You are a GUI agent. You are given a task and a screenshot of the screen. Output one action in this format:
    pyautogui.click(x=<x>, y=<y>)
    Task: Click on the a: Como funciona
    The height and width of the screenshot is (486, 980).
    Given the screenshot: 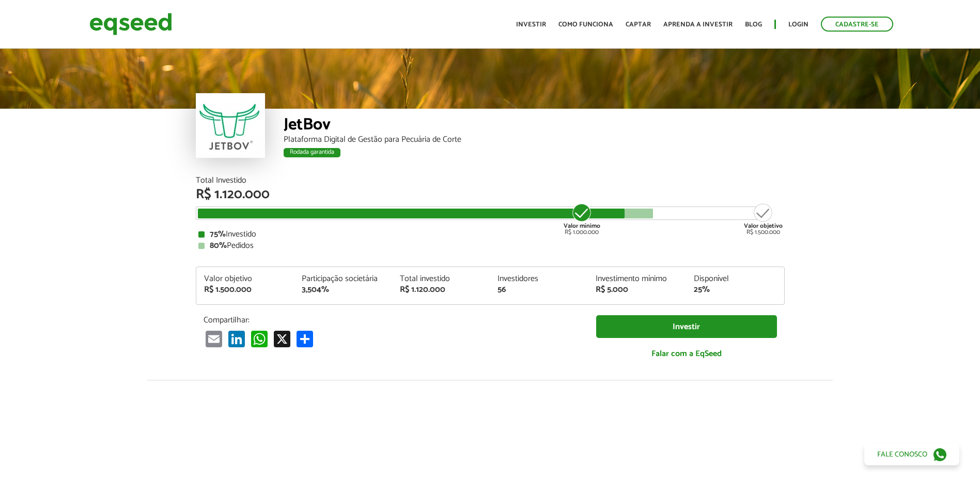 What is the action you would take?
    pyautogui.click(x=586, y=24)
    